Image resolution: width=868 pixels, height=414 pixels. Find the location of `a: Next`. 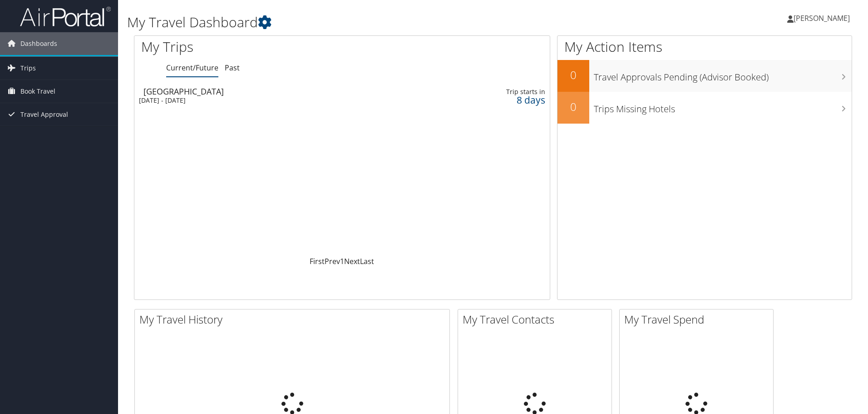

a: Next is located at coordinates (352, 262).